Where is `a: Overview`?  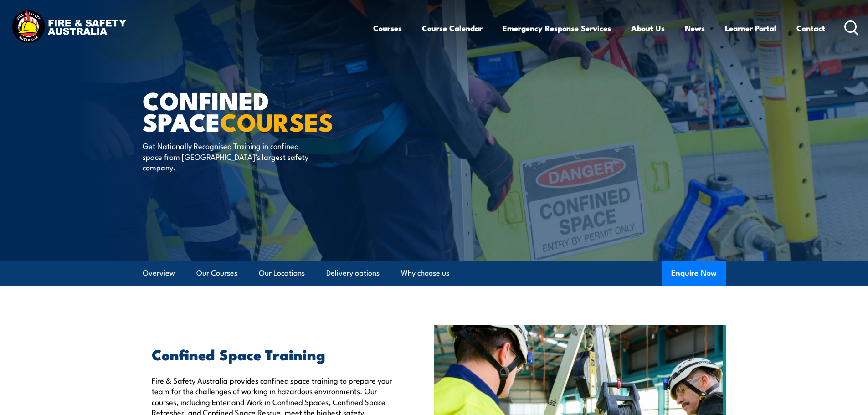 a: Overview is located at coordinates (158, 273).